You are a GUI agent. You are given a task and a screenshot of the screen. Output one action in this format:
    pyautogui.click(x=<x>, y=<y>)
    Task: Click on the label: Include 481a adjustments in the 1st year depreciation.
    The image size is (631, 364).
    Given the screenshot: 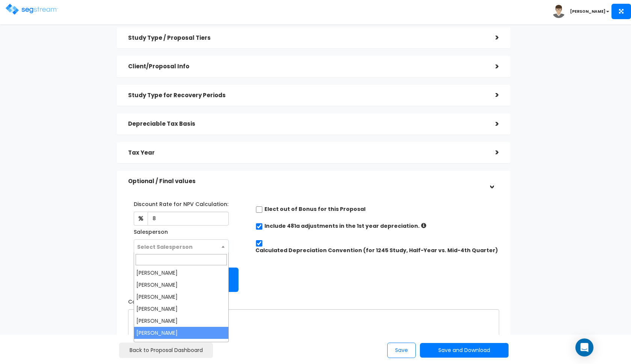 What is the action you would take?
    pyautogui.click(x=342, y=226)
    